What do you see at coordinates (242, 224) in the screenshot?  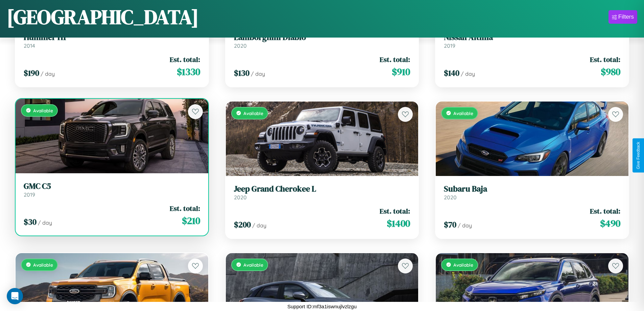 I see `span: $ 200` at bounding box center [242, 224].